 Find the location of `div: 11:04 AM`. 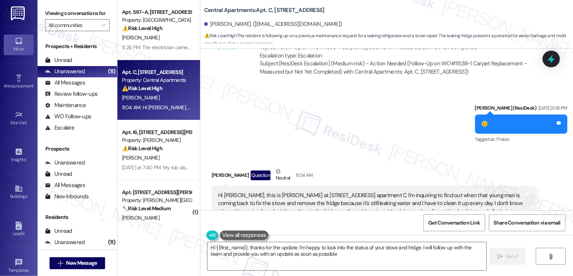

div: 11:04 AM is located at coordinates (303, 175).